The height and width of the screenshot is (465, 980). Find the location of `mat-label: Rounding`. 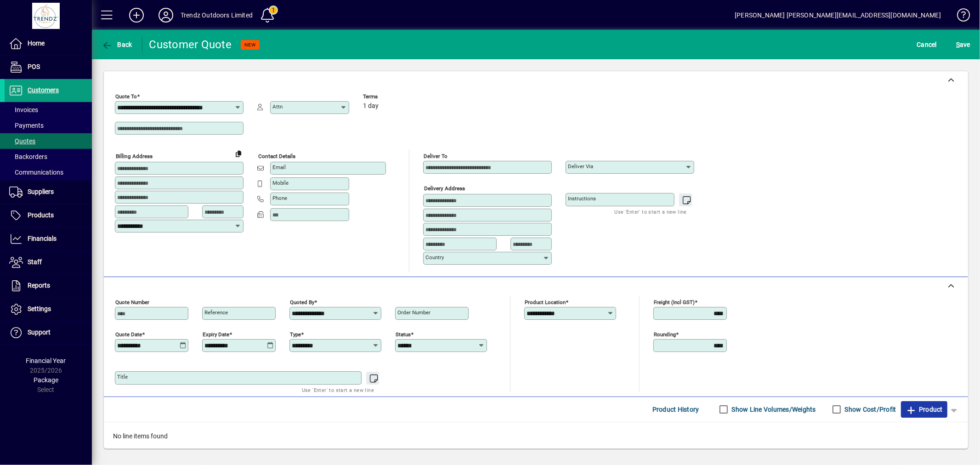

mat-label: Rounding is located at coordinates (665, 334).